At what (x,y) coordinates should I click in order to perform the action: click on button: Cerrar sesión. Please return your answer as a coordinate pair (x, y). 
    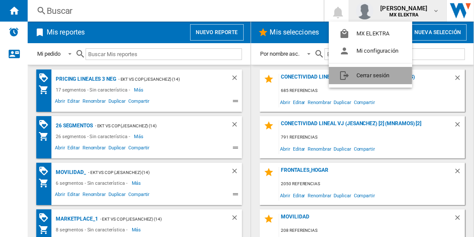
    Looking at the image, I should click on (370, 76).